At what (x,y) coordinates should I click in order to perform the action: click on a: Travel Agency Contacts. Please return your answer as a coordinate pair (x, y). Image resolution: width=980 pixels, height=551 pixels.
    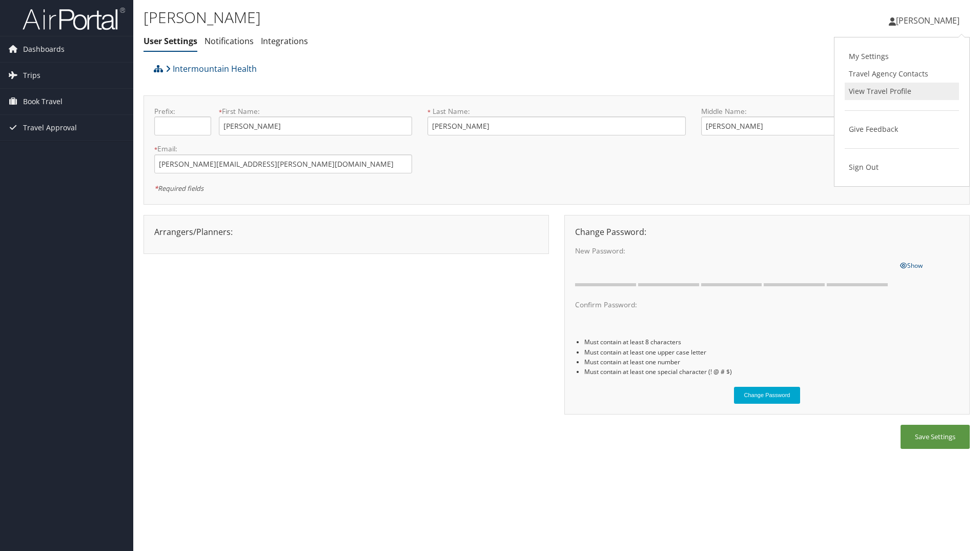
    Looking at the image, I should click on (901, 74).